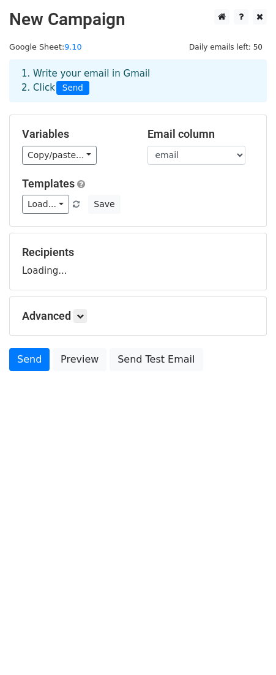  What do you see at coordinates (138, 316) in the screenshot?
I see `h5: Advanced` at bounding box center [138, 316].